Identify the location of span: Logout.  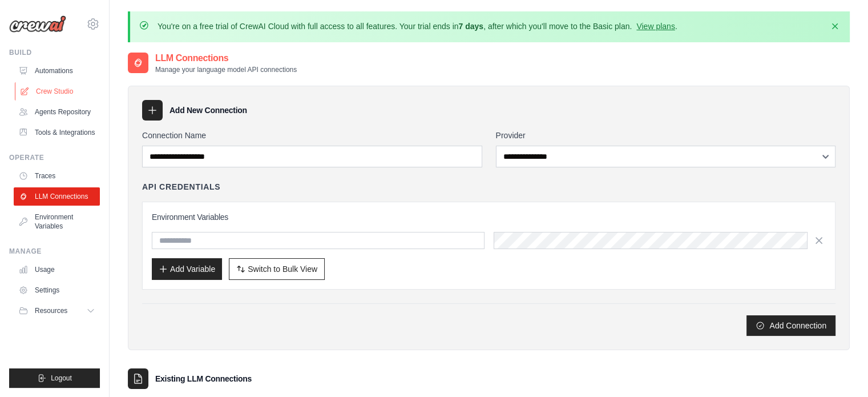
(61, 378).